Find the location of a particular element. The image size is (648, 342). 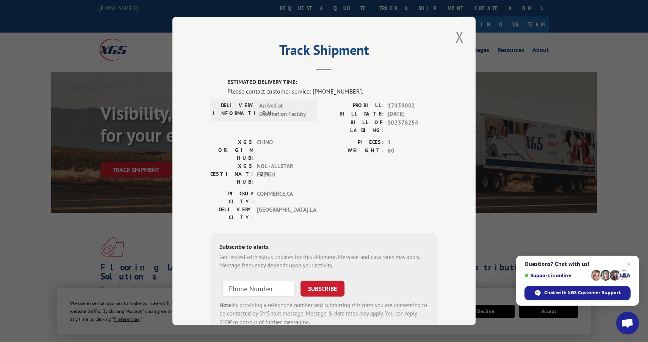

input: Phone Number is located at coordinates (258, 289).